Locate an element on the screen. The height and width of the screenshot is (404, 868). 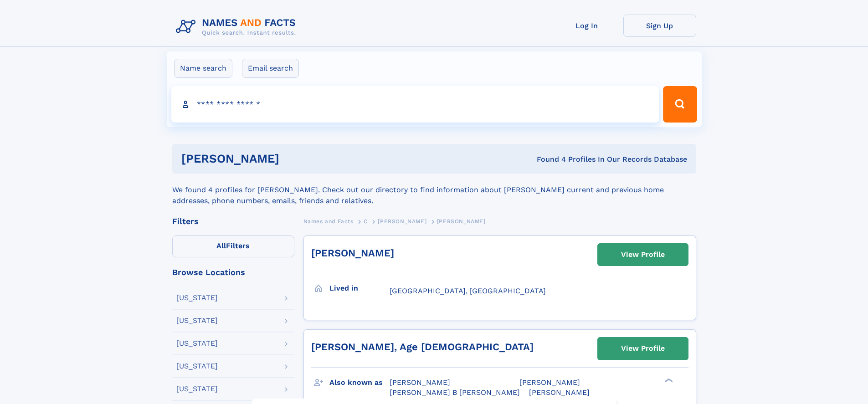
a: C is located at coordinates (365, 221).